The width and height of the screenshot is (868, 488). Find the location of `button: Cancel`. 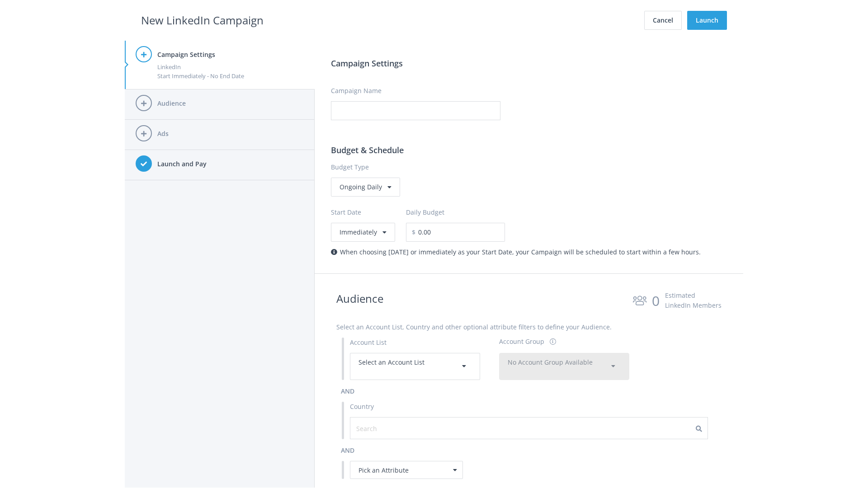

button: Cancel is located at coordinates (663, 20).